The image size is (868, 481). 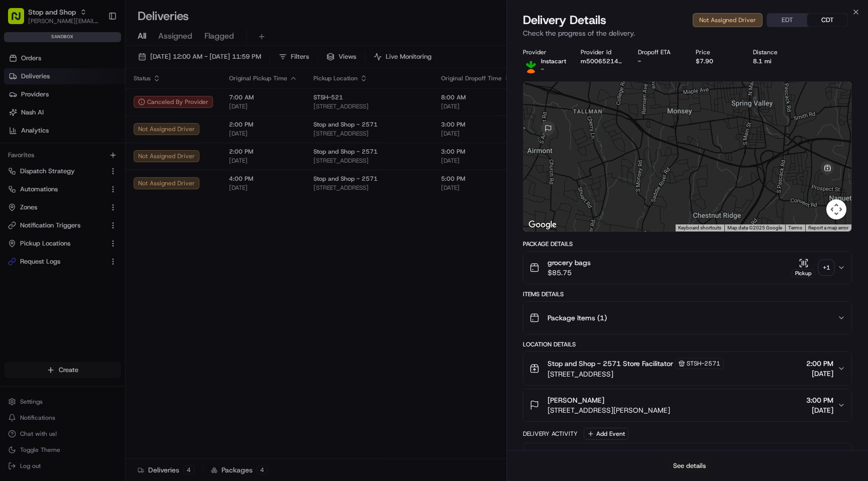 What do you see at coordinates (565, 20) in the screenshot?
I see `span: Delivery Details` at bounding box center [565, 20].